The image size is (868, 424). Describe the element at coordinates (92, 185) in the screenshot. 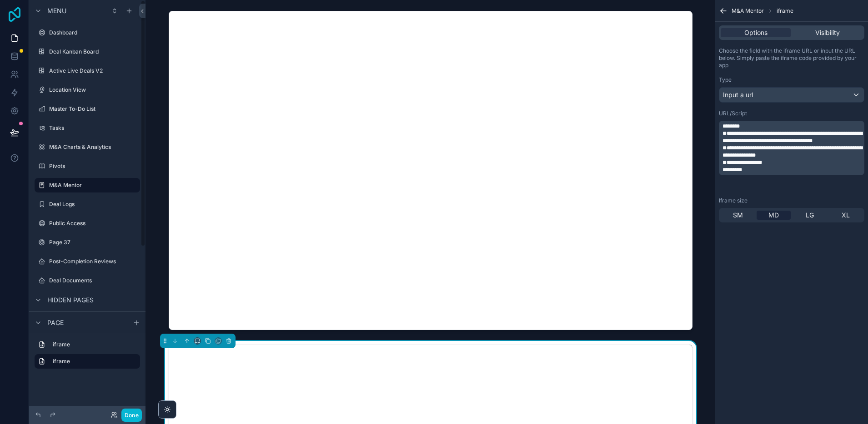

I see `label: M&A Mentor` at that location.